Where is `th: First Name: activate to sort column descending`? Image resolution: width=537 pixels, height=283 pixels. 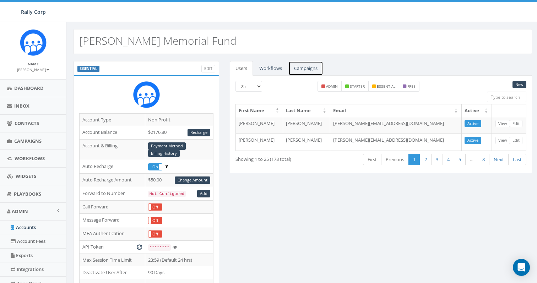
th: First Name: activate to sort column descending is located at coordinates (259, 111).